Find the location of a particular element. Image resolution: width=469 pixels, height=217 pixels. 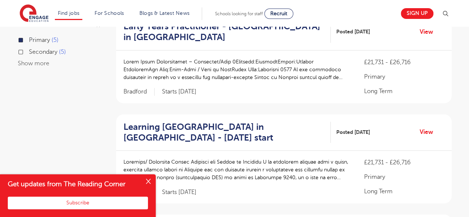

p: Loremips/ Dolorsita Consec Adipisci eli Seddoe te Incididu U la etdolorem aliquae admi v quisn, e... is located at coordinates (236, 169).